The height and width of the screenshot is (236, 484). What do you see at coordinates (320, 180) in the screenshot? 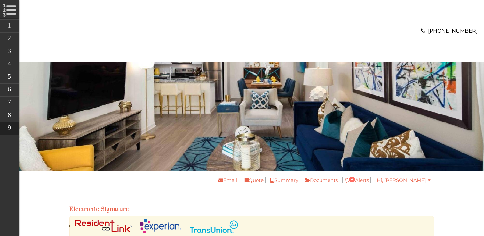
I see `a: Documents` at bounding box center [320, 180].